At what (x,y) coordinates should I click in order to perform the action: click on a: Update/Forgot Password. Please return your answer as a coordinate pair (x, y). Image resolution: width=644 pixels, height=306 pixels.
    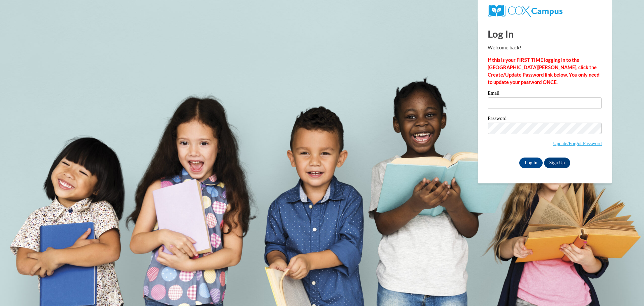
    Looking at the image, I should click on (577, 144).